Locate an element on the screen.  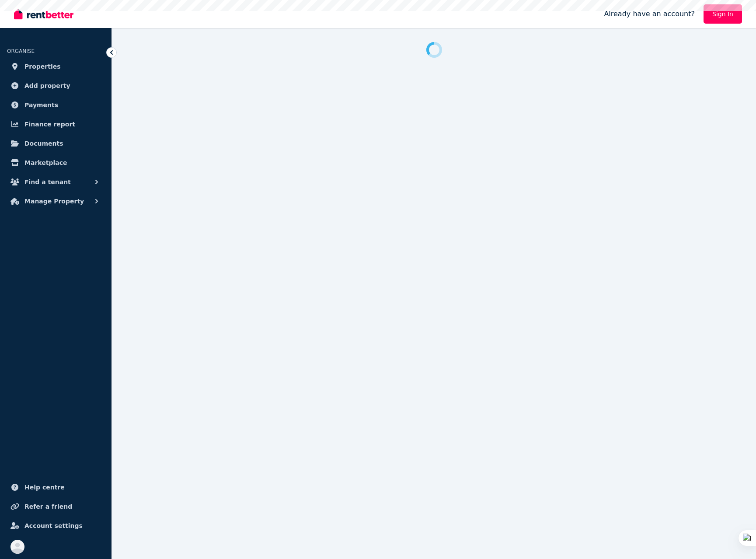
a: Documents is located at coordinates (55, 144).